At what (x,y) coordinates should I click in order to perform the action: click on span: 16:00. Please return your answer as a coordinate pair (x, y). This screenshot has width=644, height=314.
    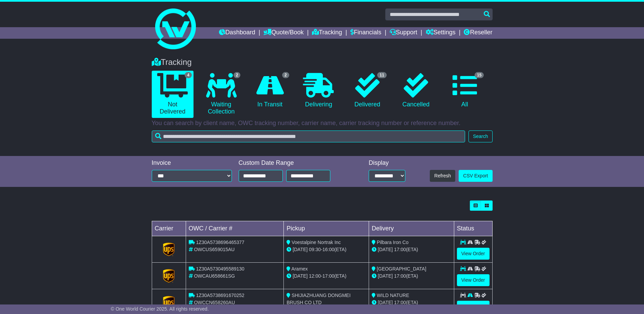
    Looking at the image, I should click on (328, 250).